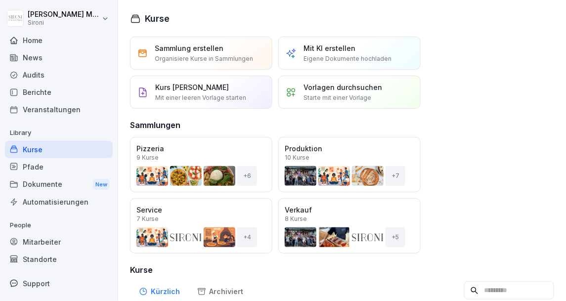 This screenshot has height=301, width=566. I want to click on div: Pfade, so click(59, 167).